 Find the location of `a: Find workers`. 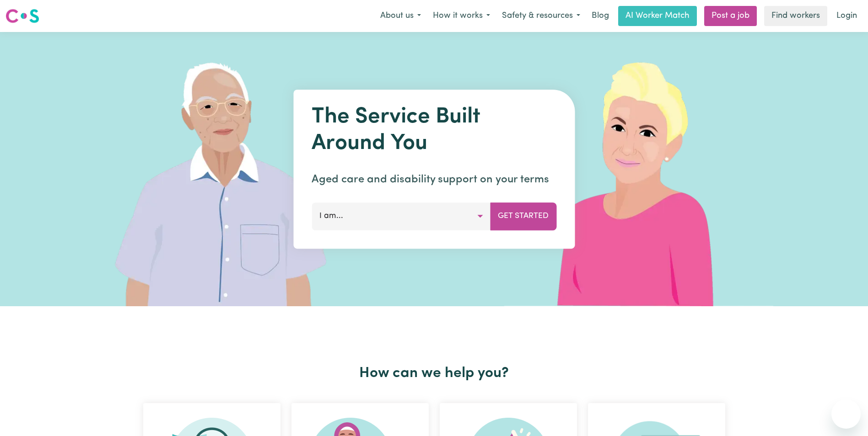

a: Find workers is located at coordinates (796, 16).